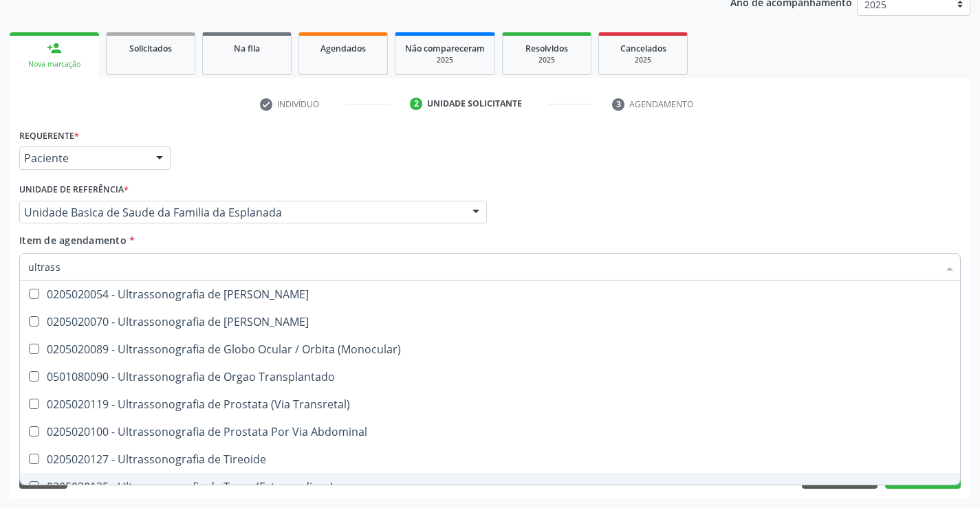  Describe the element at coordinates (416, 103) in the screenshot. I see `div: 2` at that location.